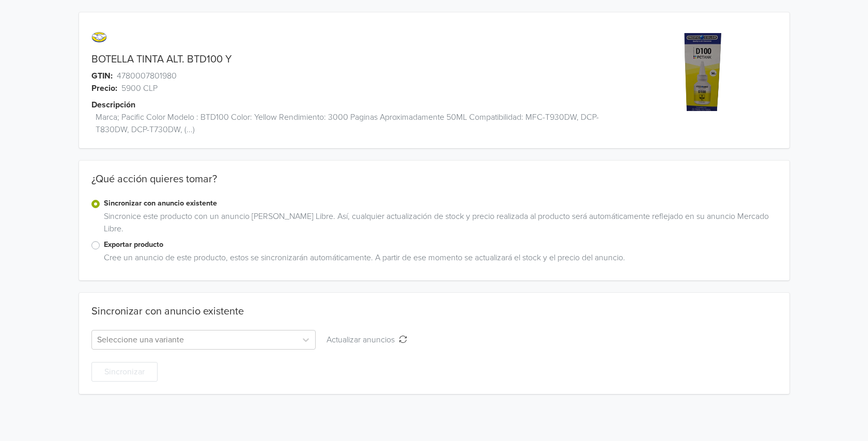 This screenshot has height=441, width=868. Describe the element at coordinates (102, 76) in the screenshot. I see `span: GTIN:` at that location.